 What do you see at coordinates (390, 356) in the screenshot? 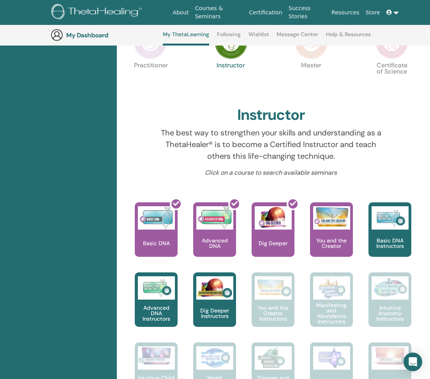
I see `img: Love of Self Instructors` at bounding box center [390, 356].